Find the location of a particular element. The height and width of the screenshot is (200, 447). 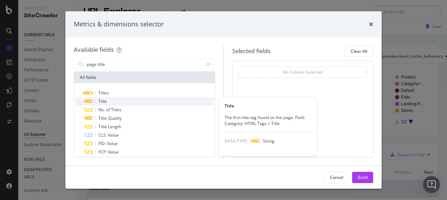

div: times is located at coordinates (371, 24).